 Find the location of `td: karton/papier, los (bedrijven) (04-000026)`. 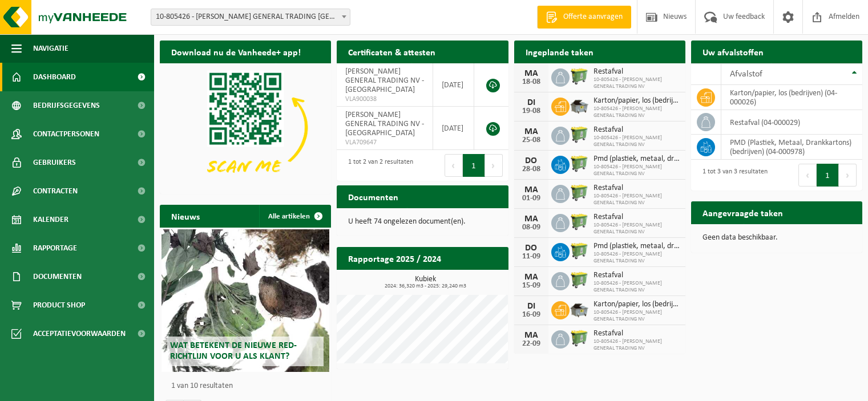

td: karton/papier, los (bedrijven) (04-000026) is located at coordinates (791, 97).